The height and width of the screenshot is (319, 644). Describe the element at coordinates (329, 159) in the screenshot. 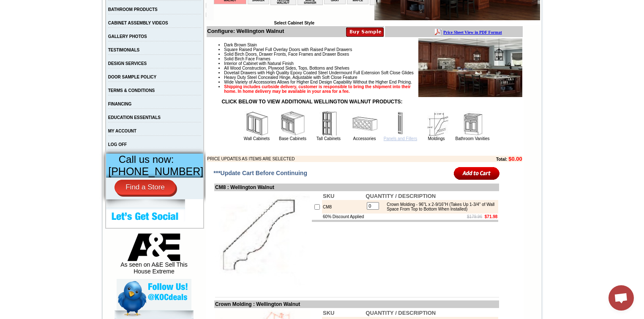

I see `td: PRICE UPDATES AS ITEMS ARE SELECTED` at that location.